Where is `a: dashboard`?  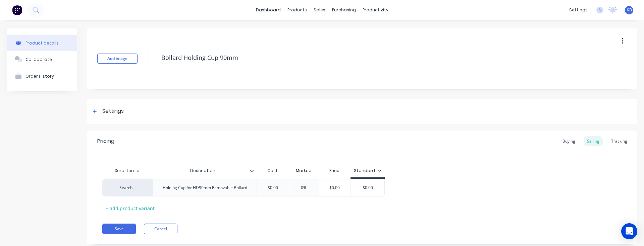
a: dashboard is located at coordinates (269, 10).